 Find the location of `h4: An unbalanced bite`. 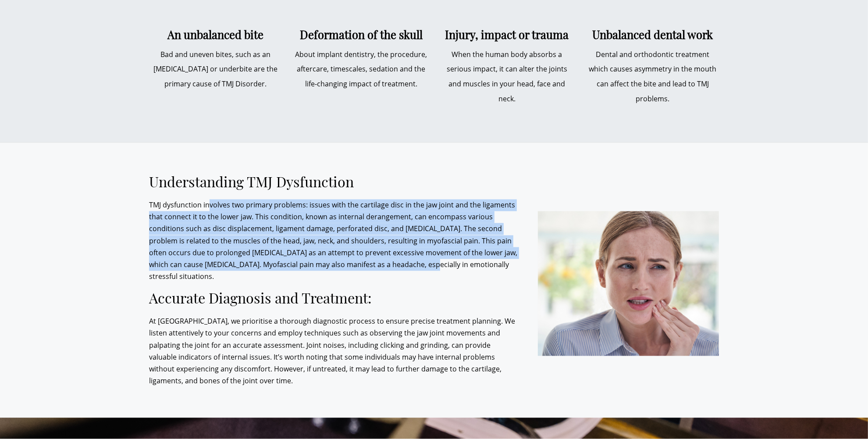

h4: An unbalanced bite is located at coordinates (216, 35).